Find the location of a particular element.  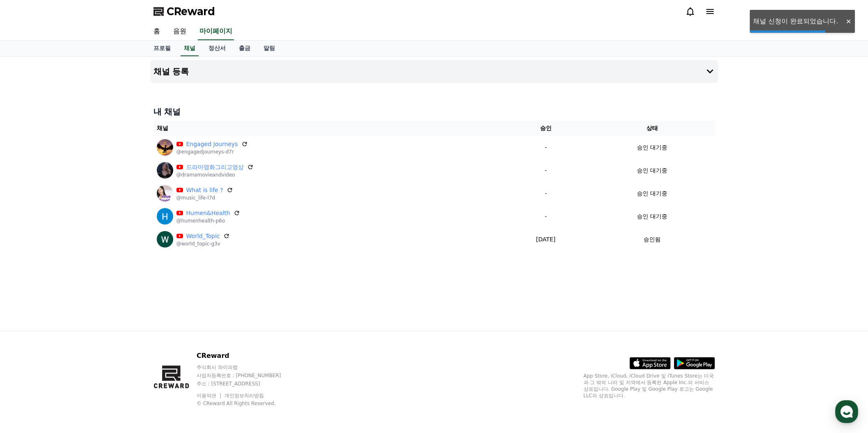

a: 채널 is located at coordinates (190, 48).